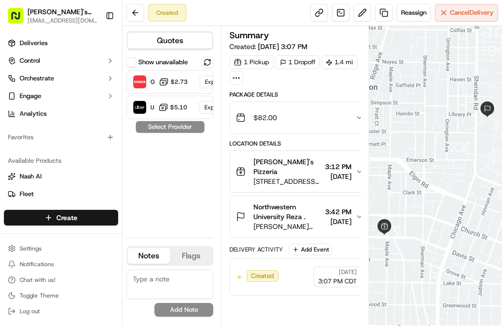 This screenshot has width=502, height=326. Describe the element at coordinates (47, 147) in the screenshot. I see `span: Knowledge Base` at that location.